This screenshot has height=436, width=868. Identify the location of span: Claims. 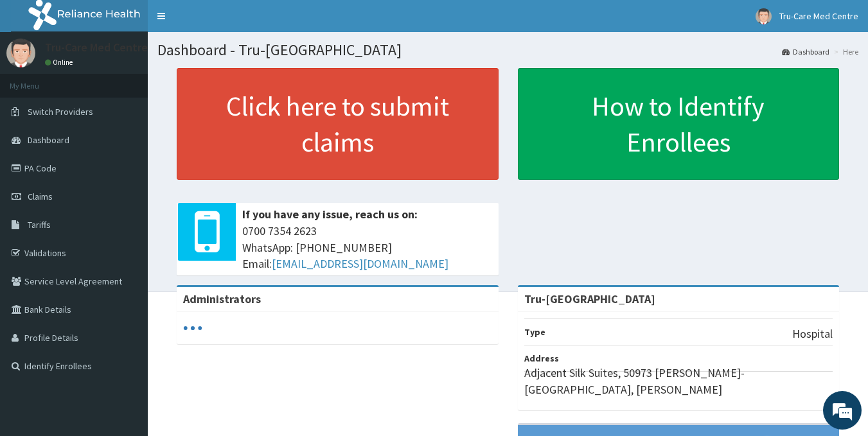
(40, 197).